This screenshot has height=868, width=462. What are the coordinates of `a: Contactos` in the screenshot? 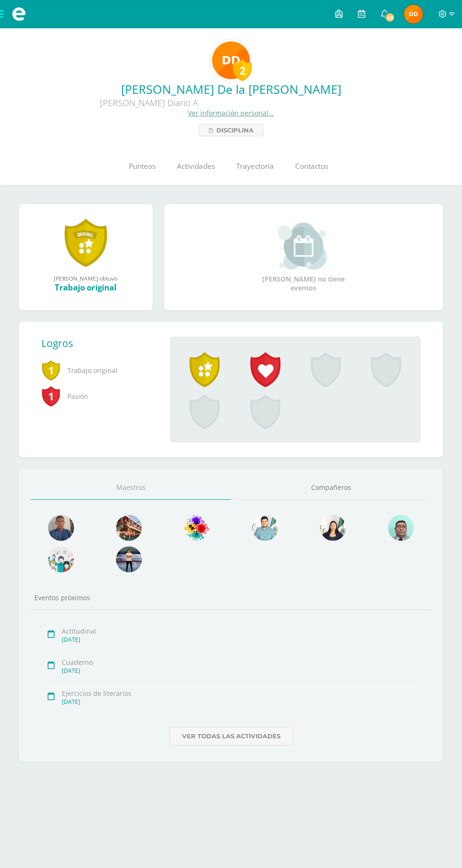 It's located at (311, 166).